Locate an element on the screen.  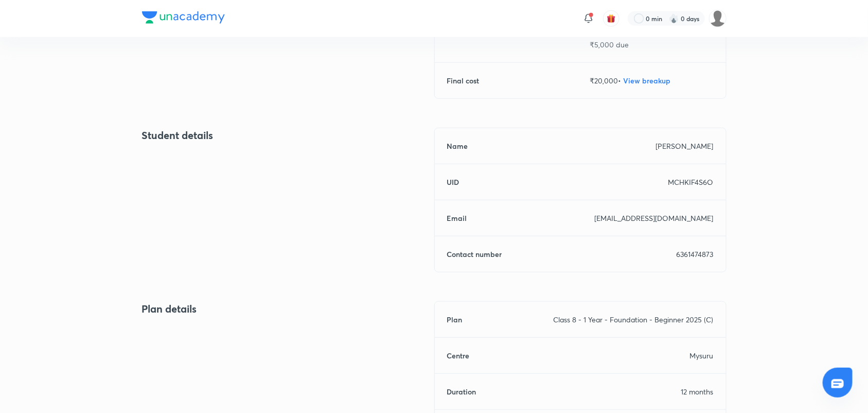
button: avatar is located at coordinates (611, 19).